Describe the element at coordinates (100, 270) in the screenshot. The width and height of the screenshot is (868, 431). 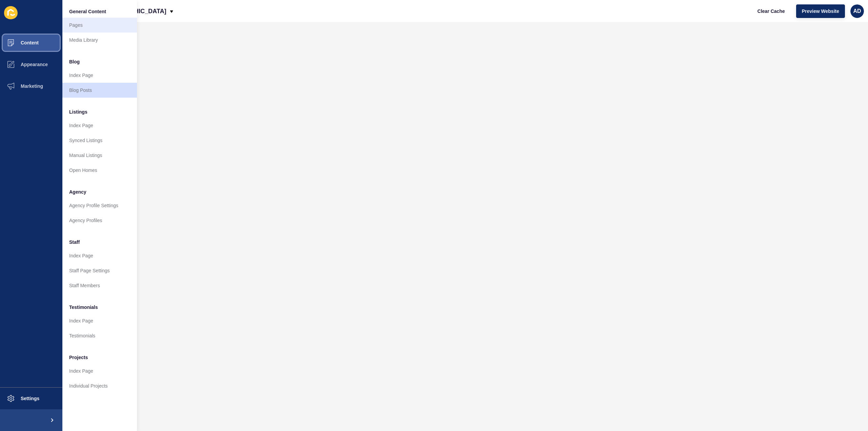
I see `a: Staff Page Settings` at that location.